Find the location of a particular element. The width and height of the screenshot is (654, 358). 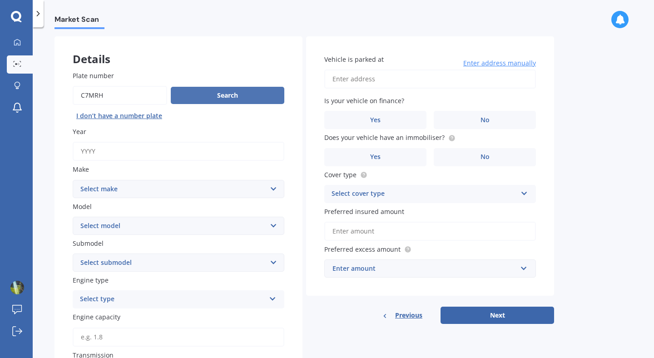

span: Enter address manually is located at coordinates (500, 63).